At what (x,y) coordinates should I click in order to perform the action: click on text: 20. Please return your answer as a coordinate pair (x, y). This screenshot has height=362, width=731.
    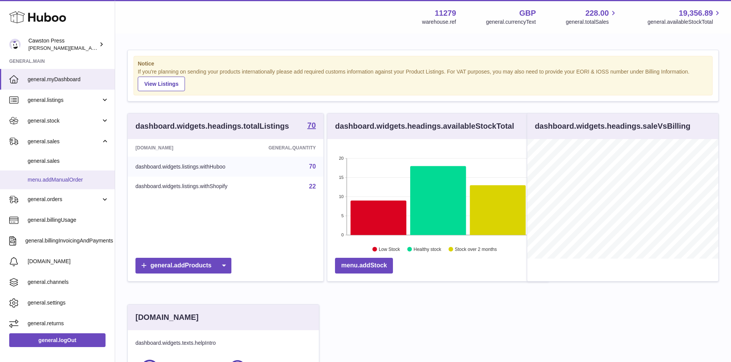
    Looking at the image, I should click on (341, 158).